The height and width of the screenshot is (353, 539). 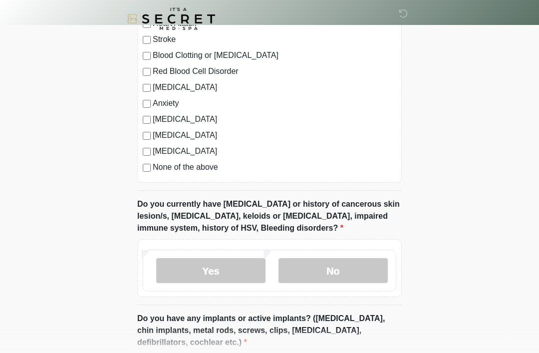 What do you see at coordinates (147, 72) in the screenshot?
I see `input: Red Blood Cell Disorder` at bounding box center [147, 72].